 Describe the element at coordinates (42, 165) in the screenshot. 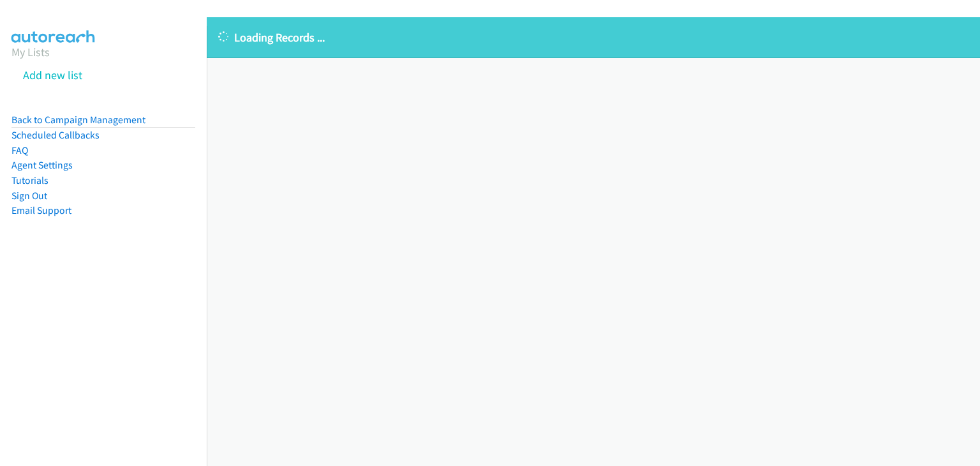

I see `a: Agent Settings` at that location.